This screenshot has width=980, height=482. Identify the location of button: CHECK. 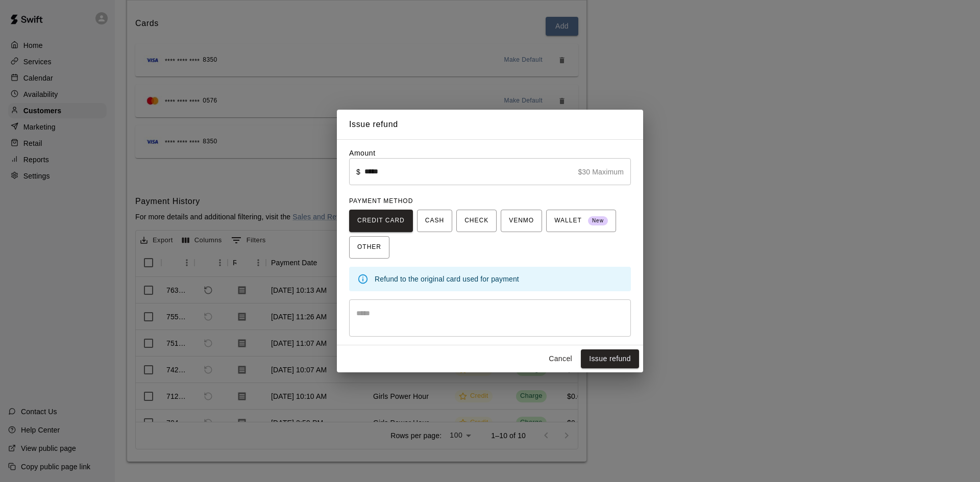
(476, 221).